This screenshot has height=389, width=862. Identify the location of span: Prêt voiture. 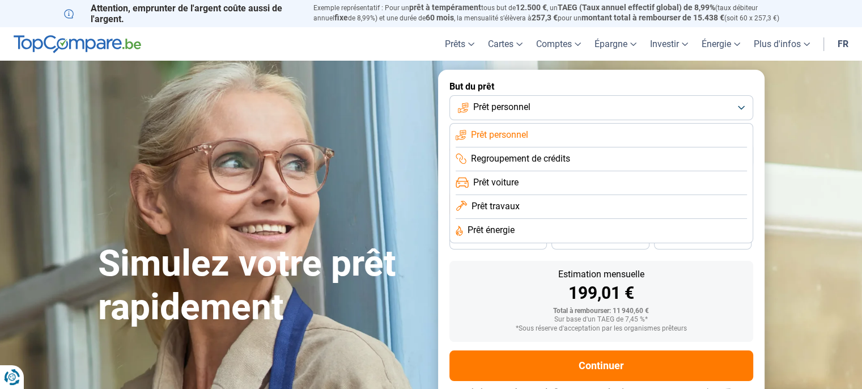
(496, 182).